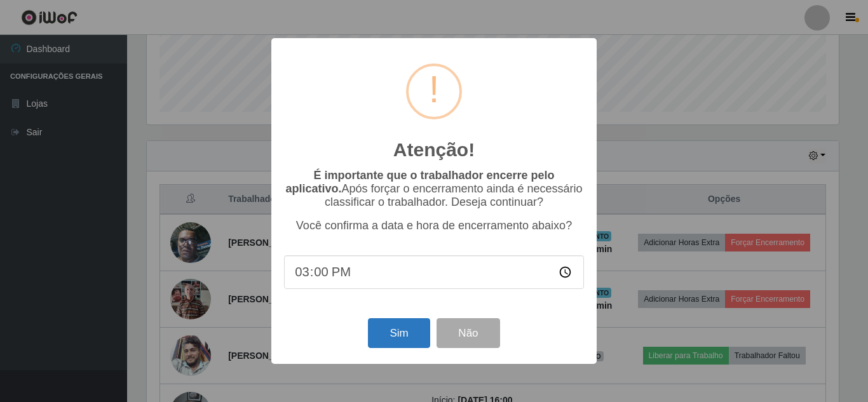  Describe the element at coordinates (434, 189) in the screenshot. I see `p: Após forçar o encerramento ainda é necessário classificar o trabalhador. Deseja continuar?` at that location.